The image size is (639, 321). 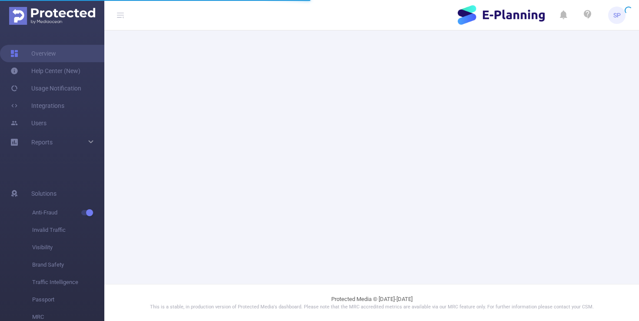 What do you see at coordinates (617, 15) in the screenshot?
I see `span: SP` at bounding box center [617, 15].